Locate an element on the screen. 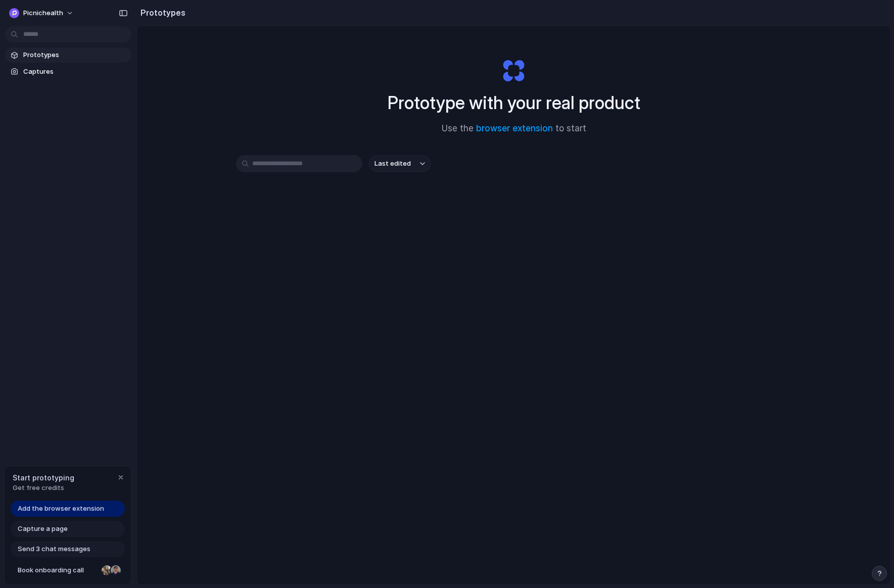 The height and width of the screenshot is (588, 894). h1: Prototype with your real product is located at coordinates (514, 102).